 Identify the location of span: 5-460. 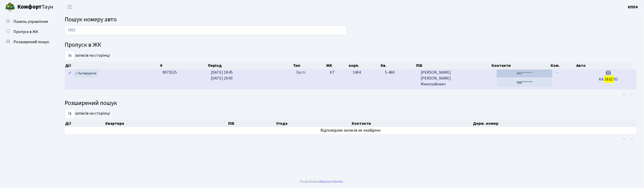
(401, 72).